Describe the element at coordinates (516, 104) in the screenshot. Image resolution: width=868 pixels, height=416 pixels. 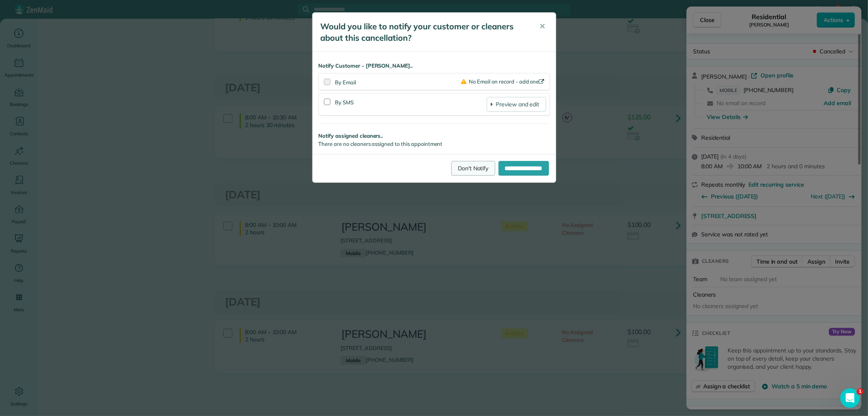
I see `a: Preview and edit` at that location.